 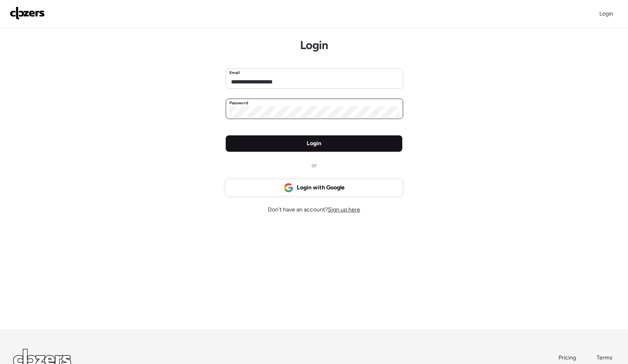 What do you see at coordinates (606, 358) in the screenshot?
I see `a: Terms` at bounding box center [606, 358].